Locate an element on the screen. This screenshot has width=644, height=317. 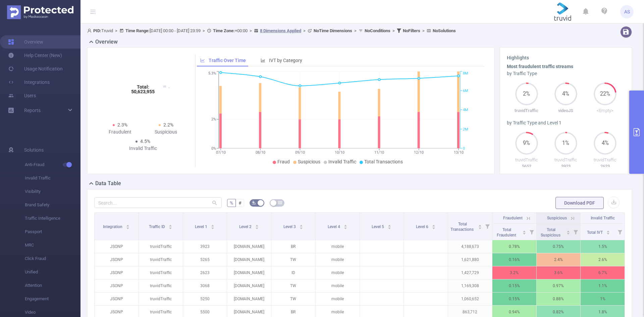
p: 2.6% is located at coordinates (602, 260).